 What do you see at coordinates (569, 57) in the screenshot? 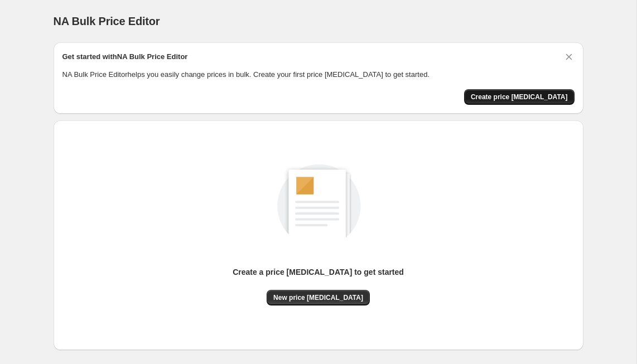
I see `button: Dismiss card` at bounding box center [569, 57].